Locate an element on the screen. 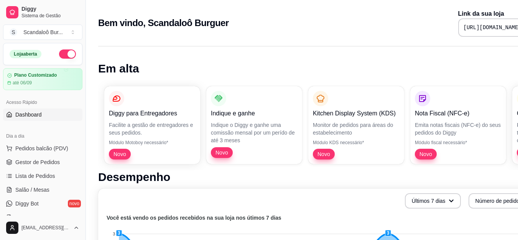 This screenshot has width=518, height=240. p: Diggy para Entregadores is located at coordinates (152, 113).